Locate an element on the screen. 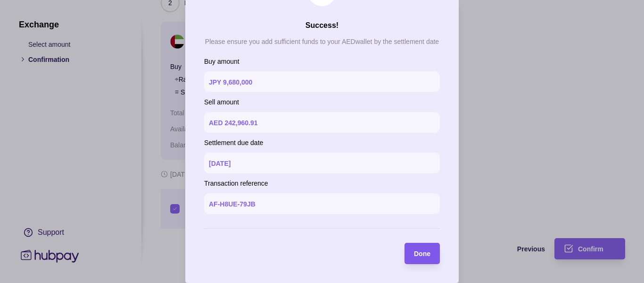  h2: Success! is located at coordinates (322, 25).